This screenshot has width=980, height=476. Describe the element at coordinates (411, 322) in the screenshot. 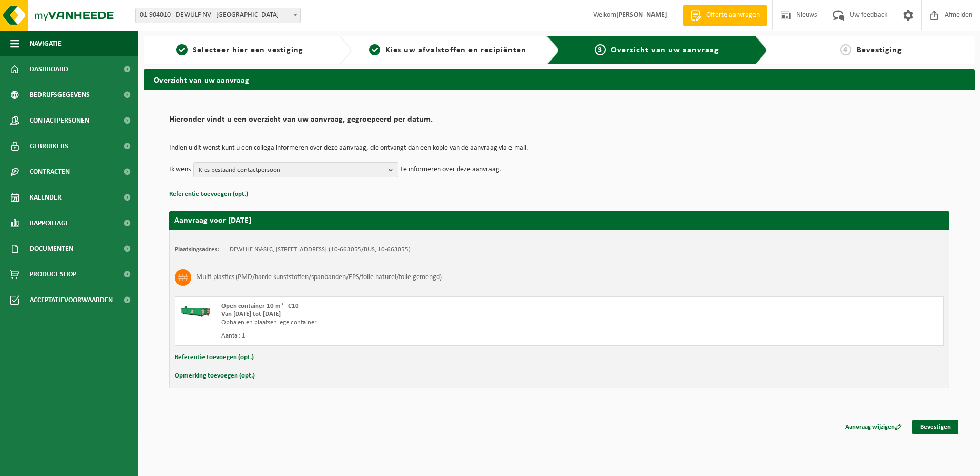

I see `div: Ophalen en plaatsen lege container` at that location.